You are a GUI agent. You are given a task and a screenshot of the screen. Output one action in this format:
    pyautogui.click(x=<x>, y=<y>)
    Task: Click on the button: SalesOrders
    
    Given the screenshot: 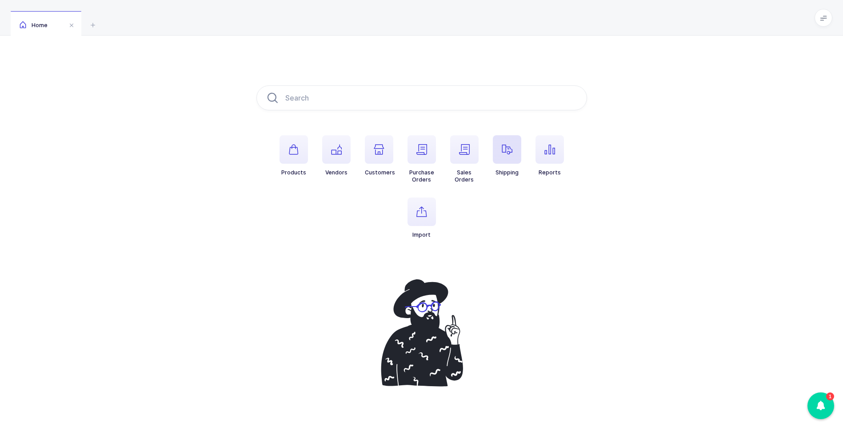 What is the action you would take?
    pyautogui.click(x=465, y=159)
    